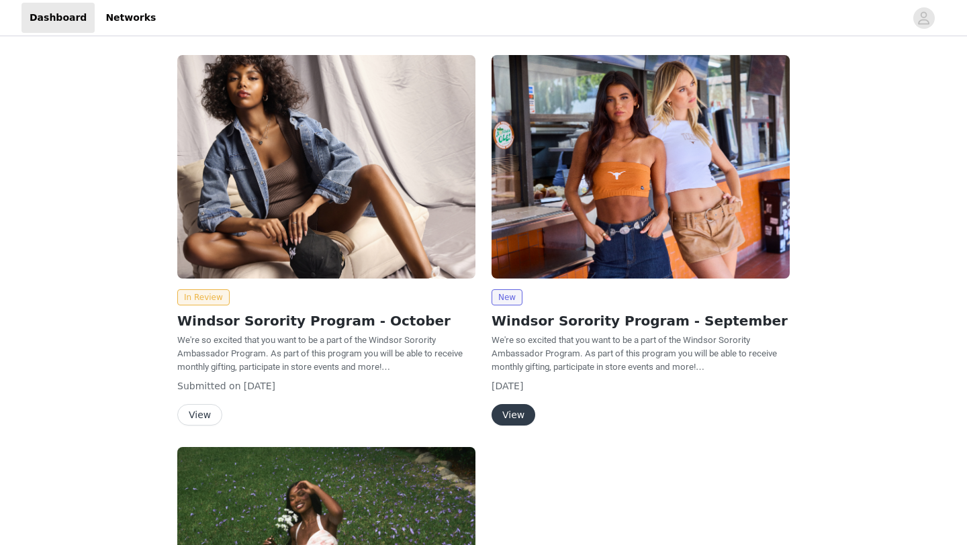  Describe the element at coordinates (923, 18) in the screenshot. I see `div: avatar` at that location.